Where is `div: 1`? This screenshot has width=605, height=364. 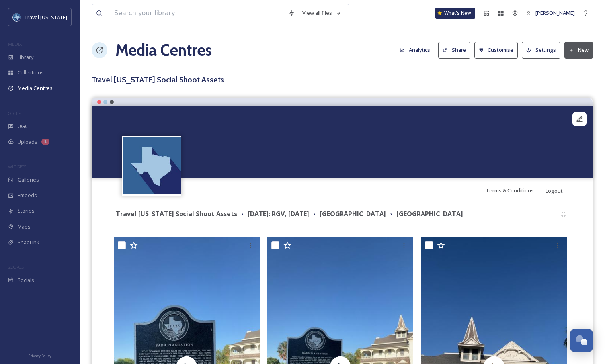
div: 1 is located at coordinates (45, 142).